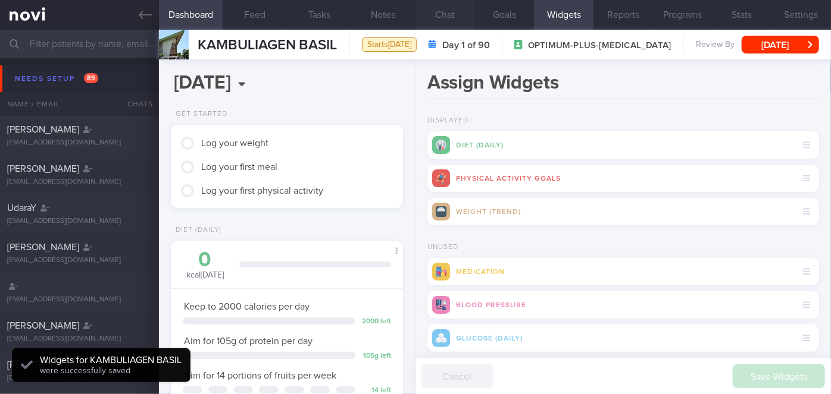 This screenshot has width=831, height=394. Describe the element at coordinates (623, 248) in the screenshot. I see `h2: Unused` at that location.